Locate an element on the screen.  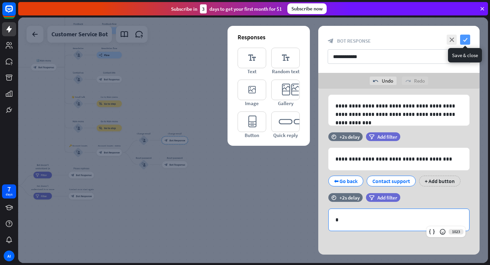
div: Subscribe in days to get your first month for $1 is located at coordinates (227, 9).